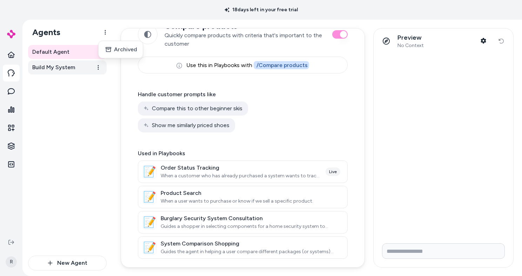 Image resolution: width=522 pixels, height=276 pixels. I want to click on h3: Product Search, so click(237, 193).